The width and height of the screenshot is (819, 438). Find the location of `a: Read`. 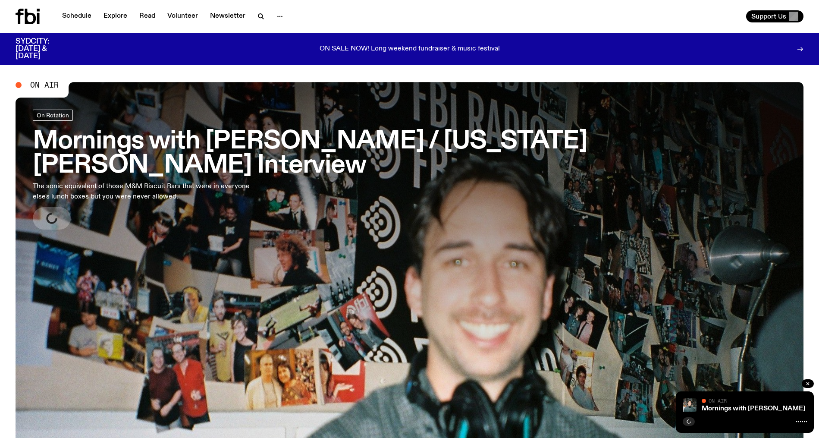

a: Read is located at coordinates (147, 16).